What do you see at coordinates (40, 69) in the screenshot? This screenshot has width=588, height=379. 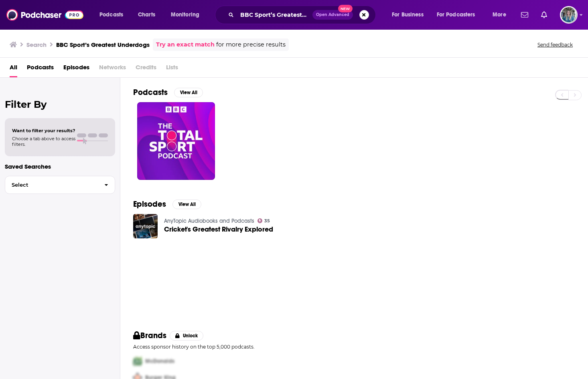 I see `a: Podcasts` at bounding box center [40, 69].